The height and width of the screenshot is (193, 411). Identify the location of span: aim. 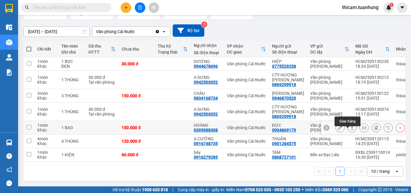
(154, 8).